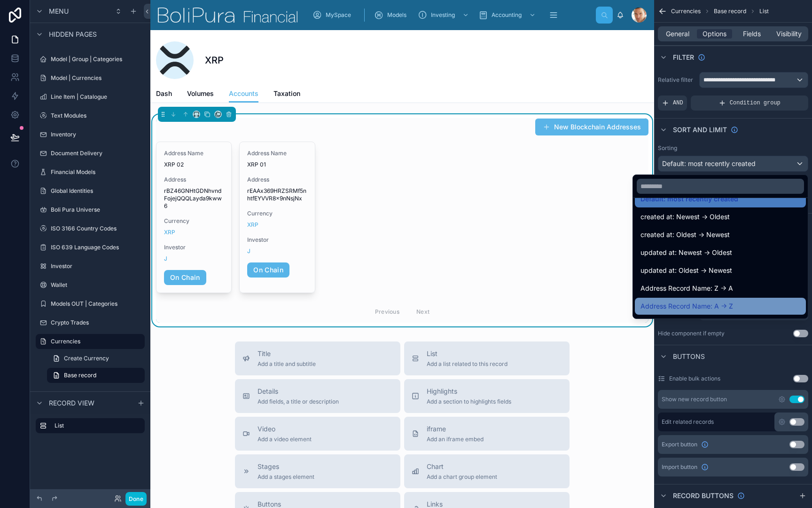  Describe the element at coordinates (455, 439) in the screenshot. I see `span: Add an iframe embed` at that location.